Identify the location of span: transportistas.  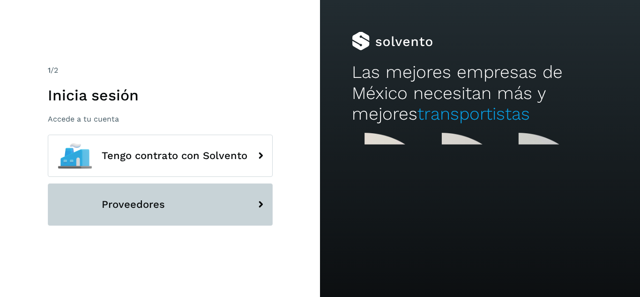
(474, 113).